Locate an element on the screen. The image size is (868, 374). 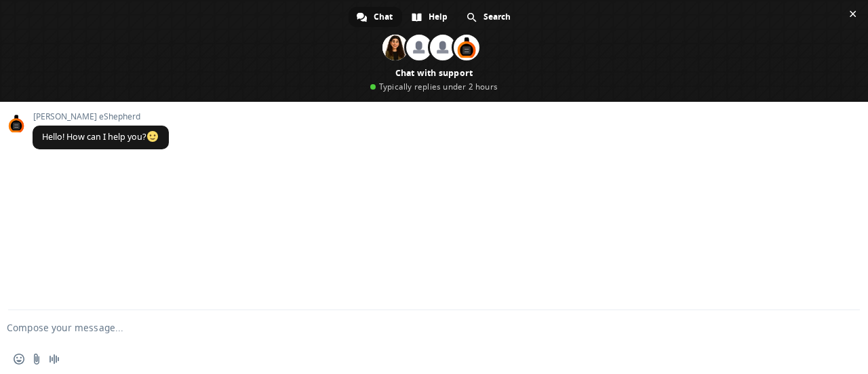
span: Audio message is located at coordinates (54, 359).